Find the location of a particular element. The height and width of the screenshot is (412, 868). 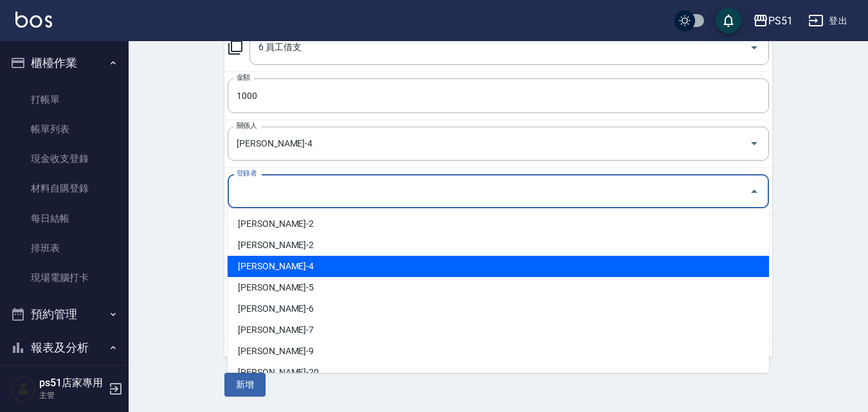

a: 打帳單 is located at coordinates (64, 100).